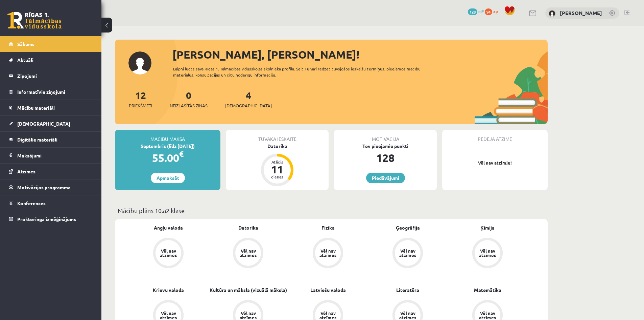 The image size is (644, 320). Describe the element at coordinates (277, 169) in the screenshot. I see `div: 11` at that location.